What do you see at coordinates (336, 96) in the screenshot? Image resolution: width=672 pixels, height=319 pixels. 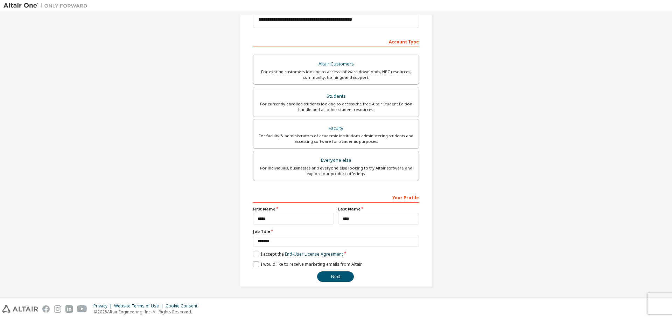 I see `div: Students` at bounding box center [336, 96].